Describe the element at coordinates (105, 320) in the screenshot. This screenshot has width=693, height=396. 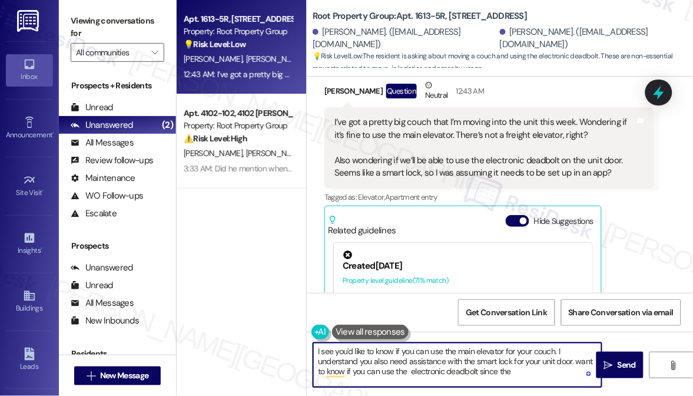
I see `div: New Inbounds` at that location.